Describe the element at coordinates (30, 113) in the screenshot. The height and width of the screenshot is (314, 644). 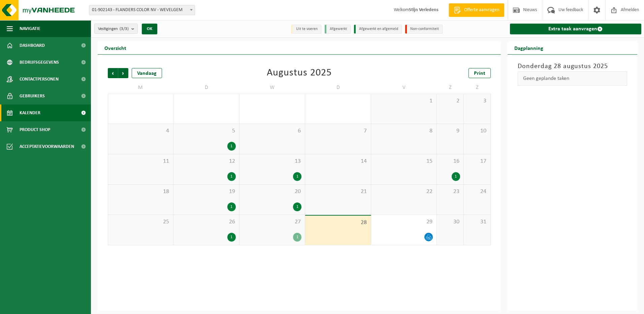
I see `span: Kalender` at that location.